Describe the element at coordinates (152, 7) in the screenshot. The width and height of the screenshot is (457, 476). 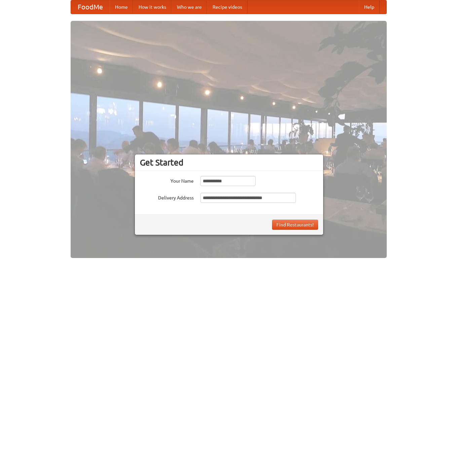
I see `a: How it works` at that location.